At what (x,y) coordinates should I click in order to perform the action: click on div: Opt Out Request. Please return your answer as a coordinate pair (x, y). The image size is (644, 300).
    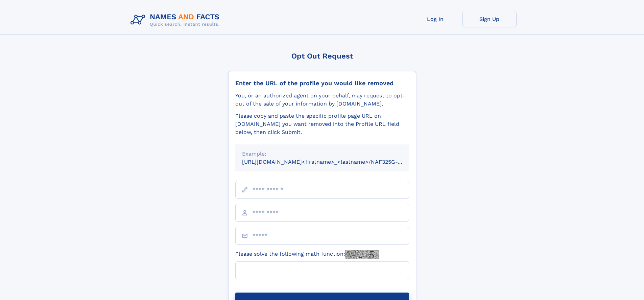
    Looking at the image, I should click on (322, 56).